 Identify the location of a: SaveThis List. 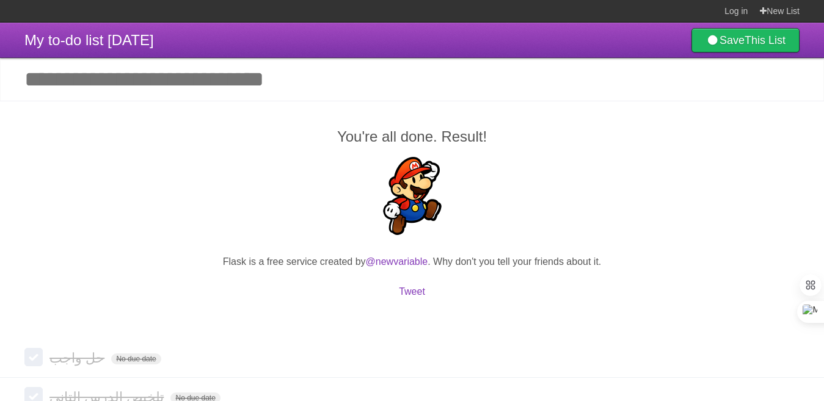
(746, 40).